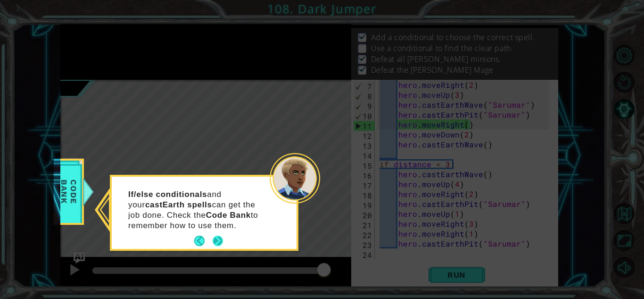 The height and width of the screenshot is (299, 644). I want to click on button: Next, so click(217, 241).